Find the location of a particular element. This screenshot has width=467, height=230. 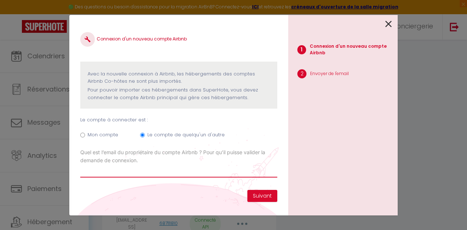

span: 2 is located at coordinates (301, 74).